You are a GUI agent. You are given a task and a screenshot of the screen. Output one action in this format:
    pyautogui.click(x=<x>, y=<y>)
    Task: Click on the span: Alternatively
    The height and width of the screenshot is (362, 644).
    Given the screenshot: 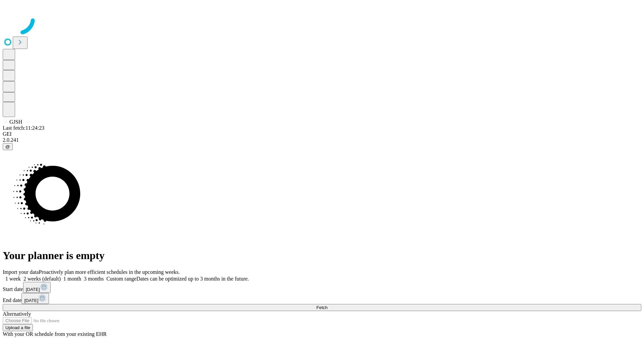 What is the action you would take?
    pyautogui.click(x=17, y=314)
    